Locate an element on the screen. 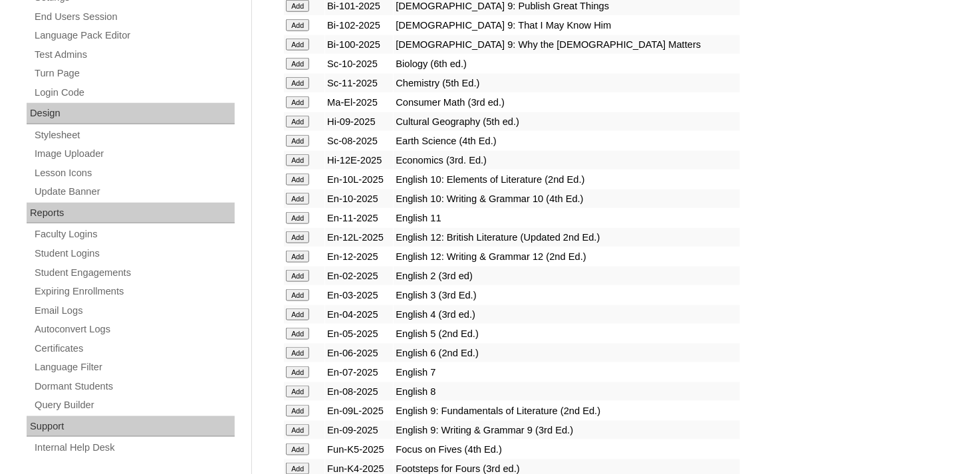  td: Earth Science (4th Ed.) is located at coordinates (566, 141).